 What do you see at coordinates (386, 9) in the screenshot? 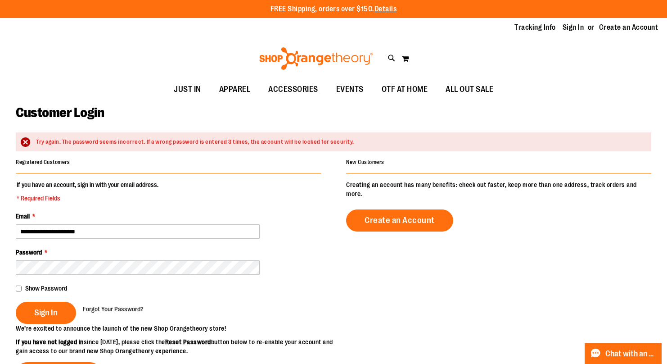
I see `a: Details` at bounding box center [386, 9].